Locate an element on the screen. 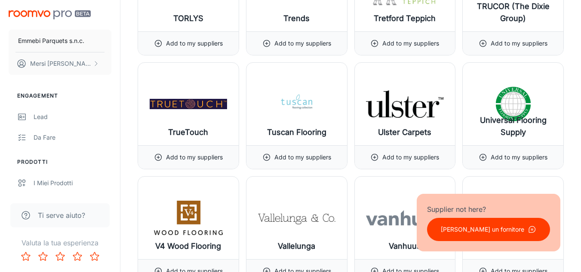 The height and width of the screenshot is (272, 581). p: Supplier not here? is located at coordinates (489, 210).